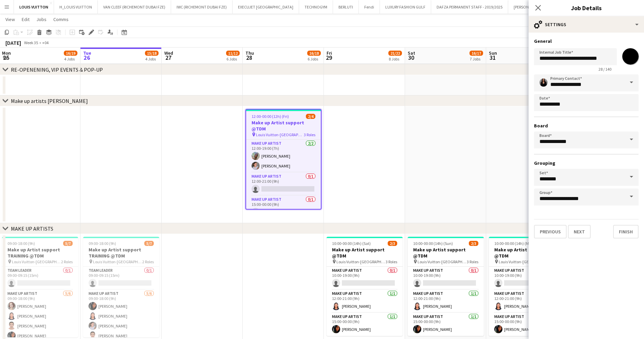 This screenshot has width=644, height=339. What do you see at coordinates (10, 19) in the screenshot?
I see `span: View` at bounding box center [10, 19].